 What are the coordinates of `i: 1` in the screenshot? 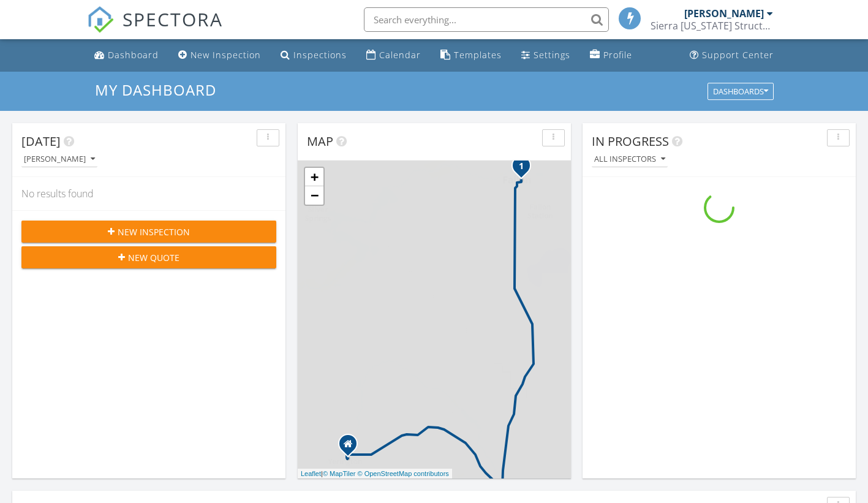 It's located at (521, 166).